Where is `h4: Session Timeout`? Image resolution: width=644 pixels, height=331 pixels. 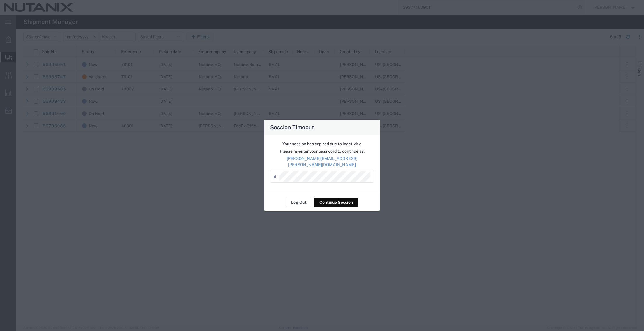
h4: Session Timeout is located at coordinates (292, 127).